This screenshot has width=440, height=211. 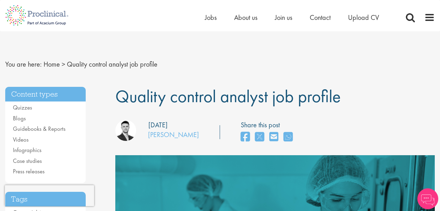 I want to click on span: You are here:, so click(x=23, y=64).